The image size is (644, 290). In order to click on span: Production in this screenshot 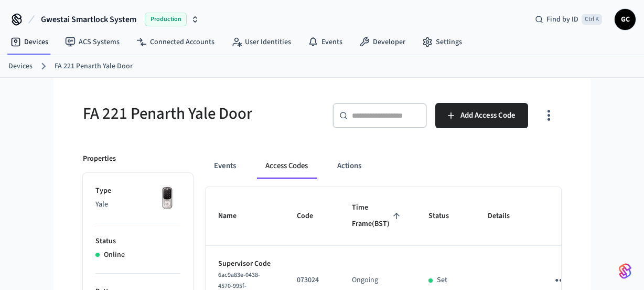, I will do `click(166, 20)`.